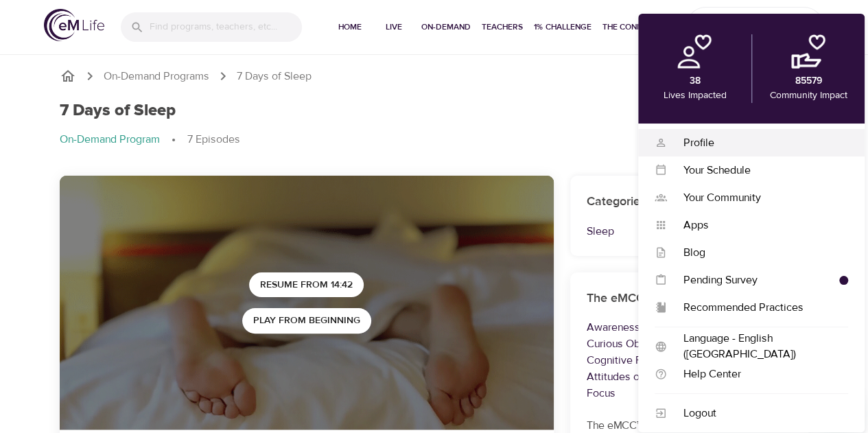 Image resolution: width=868 pixels, height=433 pixels. I want to click on button: Resume from 14:42, so click(306, 285).